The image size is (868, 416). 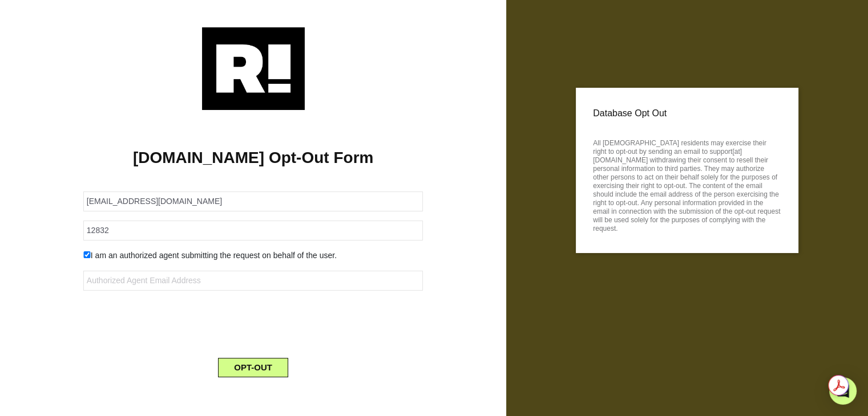 I want to click on input: Email Address, so click(x=253, y=202).